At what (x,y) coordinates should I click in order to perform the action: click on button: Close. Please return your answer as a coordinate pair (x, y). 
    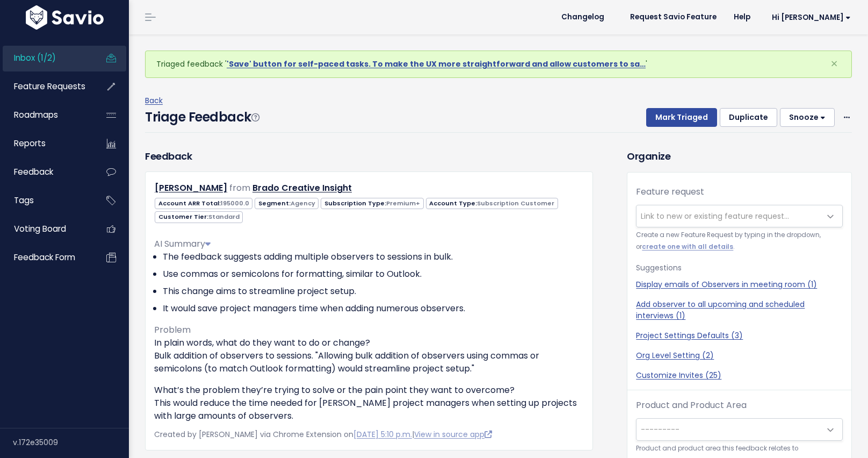
    Looking at the image, I should click on (834, 64).